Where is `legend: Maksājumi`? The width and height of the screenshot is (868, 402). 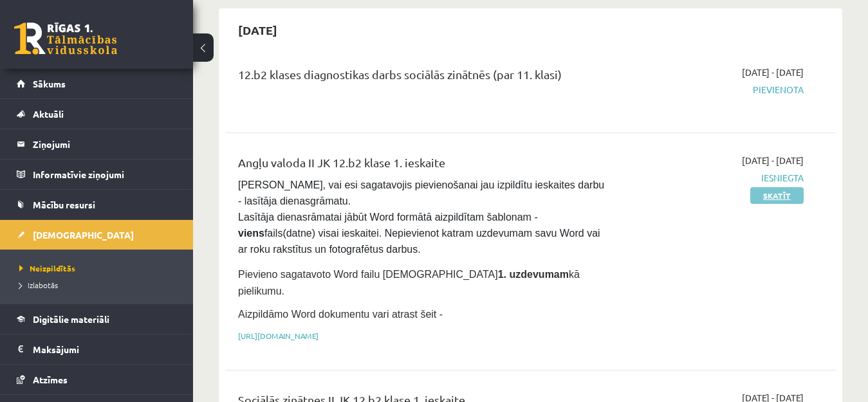 legend: Maksājumi is located at coordinates (105, 349).